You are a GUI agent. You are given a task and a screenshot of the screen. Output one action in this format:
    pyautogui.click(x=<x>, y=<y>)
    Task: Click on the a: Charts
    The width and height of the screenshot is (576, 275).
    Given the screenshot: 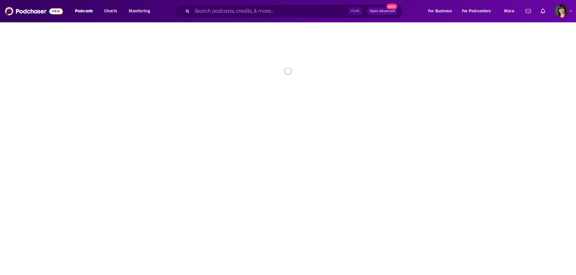 What is the action you would take?
    pyautogui.click(x=110, y=11)
    